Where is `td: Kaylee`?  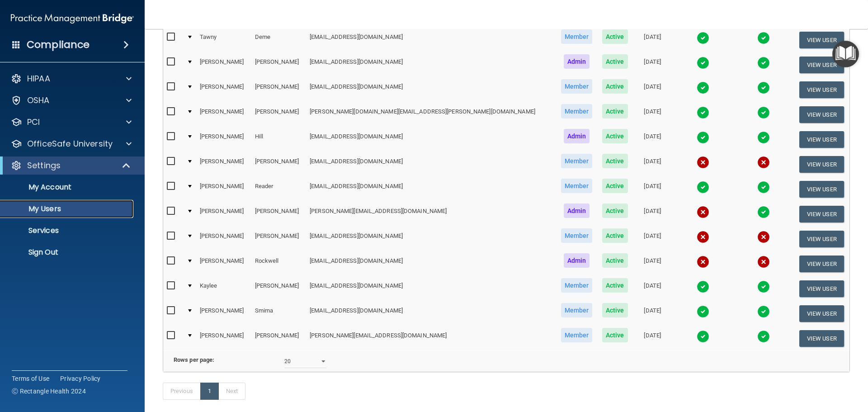 td: Kaylee is located at coordinates (224, 288).